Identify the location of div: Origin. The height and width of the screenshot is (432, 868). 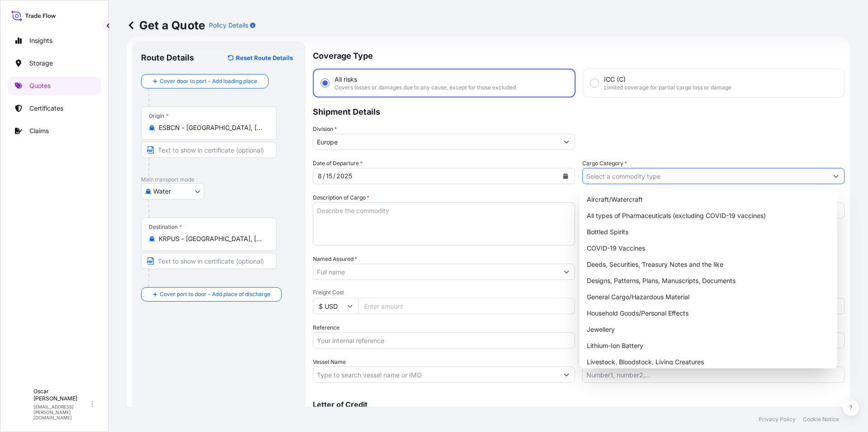
(158, 116).